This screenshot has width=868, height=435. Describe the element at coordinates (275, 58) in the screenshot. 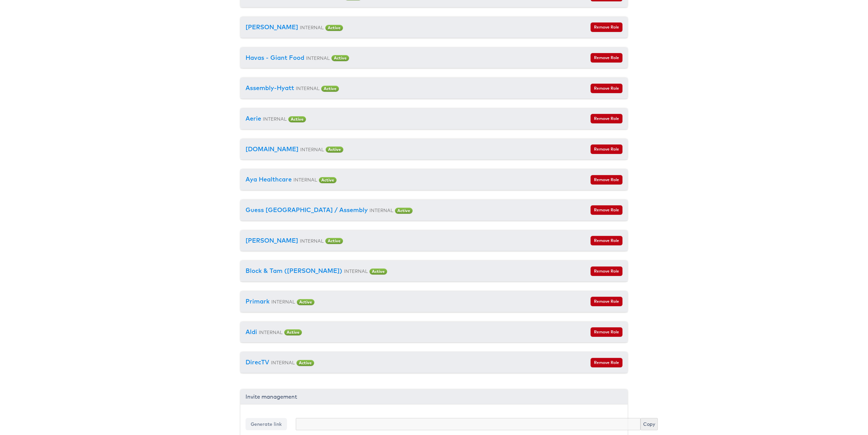

I see `a: Havas - Giant Food` at that location.